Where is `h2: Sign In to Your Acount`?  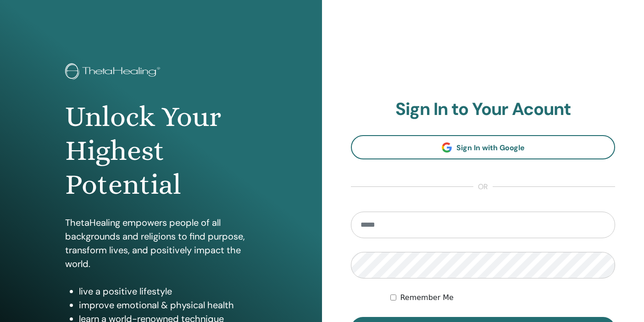 h2: Sign In to Your Acount is located at coordinates (483, 109).